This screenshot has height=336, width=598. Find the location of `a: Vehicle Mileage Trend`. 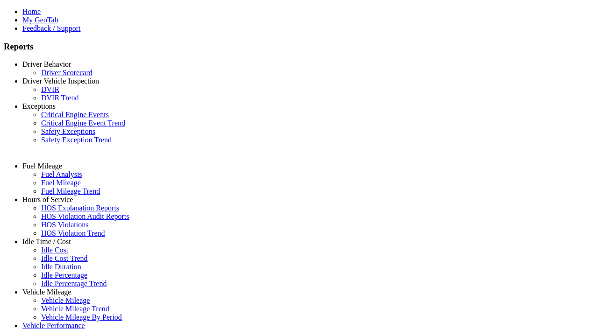

a: Vehicle Mileage Trend is located at coordinates (75, 309).